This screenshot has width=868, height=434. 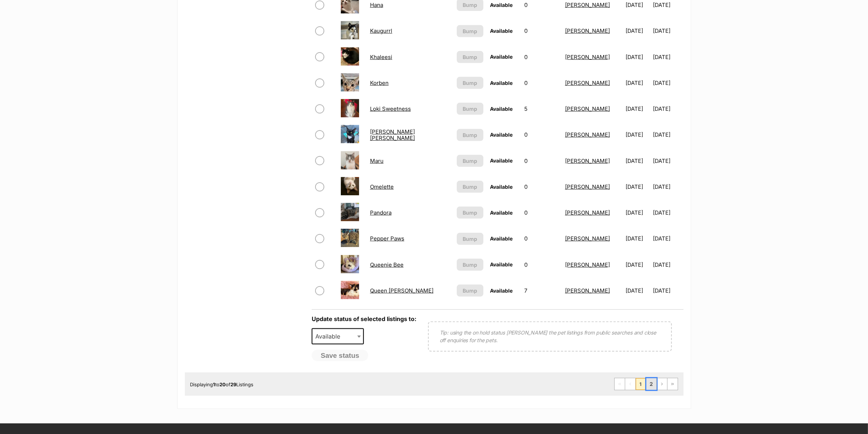 What do you see at coordinates (652, 384) in the screenshot?
I see `a: Page 2` at bounding box center [652, 384].